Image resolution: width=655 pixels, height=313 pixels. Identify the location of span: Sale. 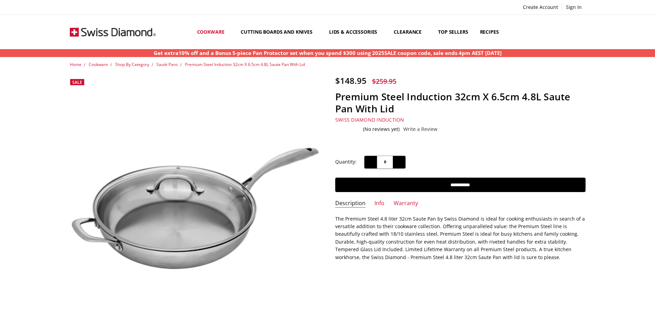
(77, 82).